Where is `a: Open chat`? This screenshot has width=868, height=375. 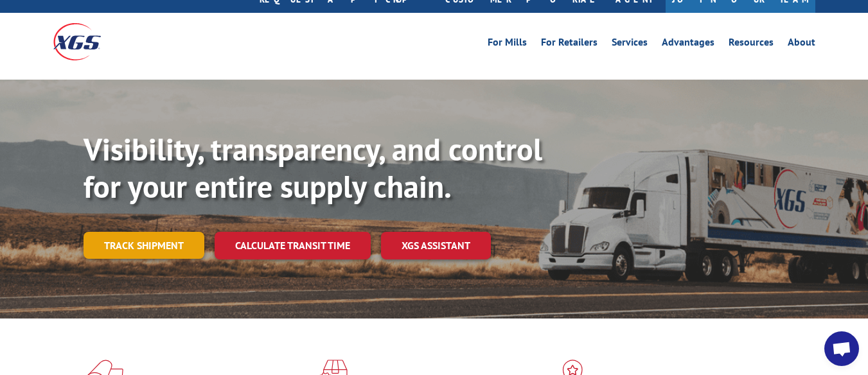
a: Open chat is located at coordinates (842, 349).